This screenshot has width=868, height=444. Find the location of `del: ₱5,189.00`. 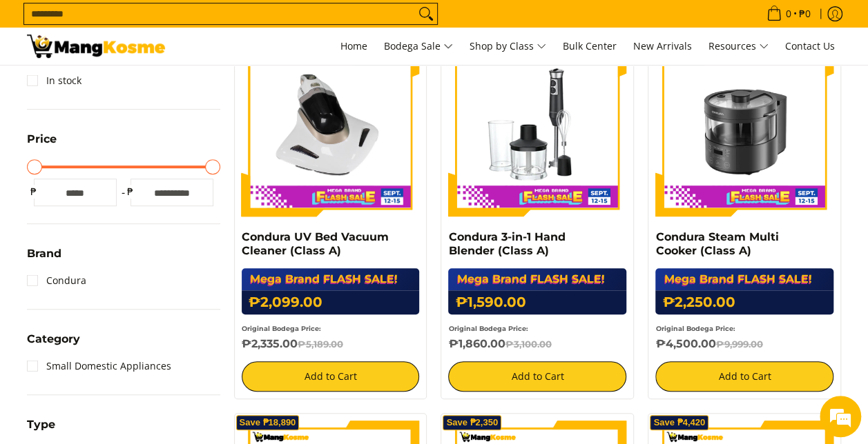

del: ₱5,189.00 is located at coordinates (320, 344).